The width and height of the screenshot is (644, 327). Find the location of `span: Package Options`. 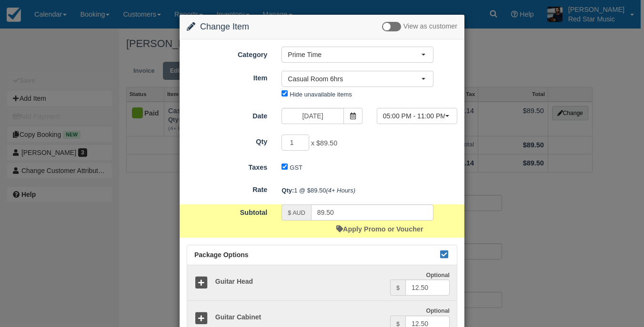

span: Package Options is located at coordinates (222, 255).